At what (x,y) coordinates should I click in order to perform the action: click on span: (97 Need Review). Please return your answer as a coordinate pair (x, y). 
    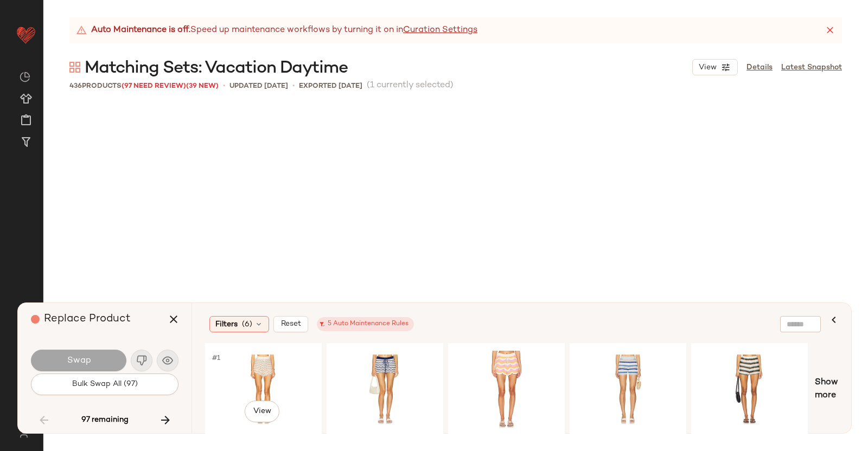
    Looking at the image, I should click on (154, 86).